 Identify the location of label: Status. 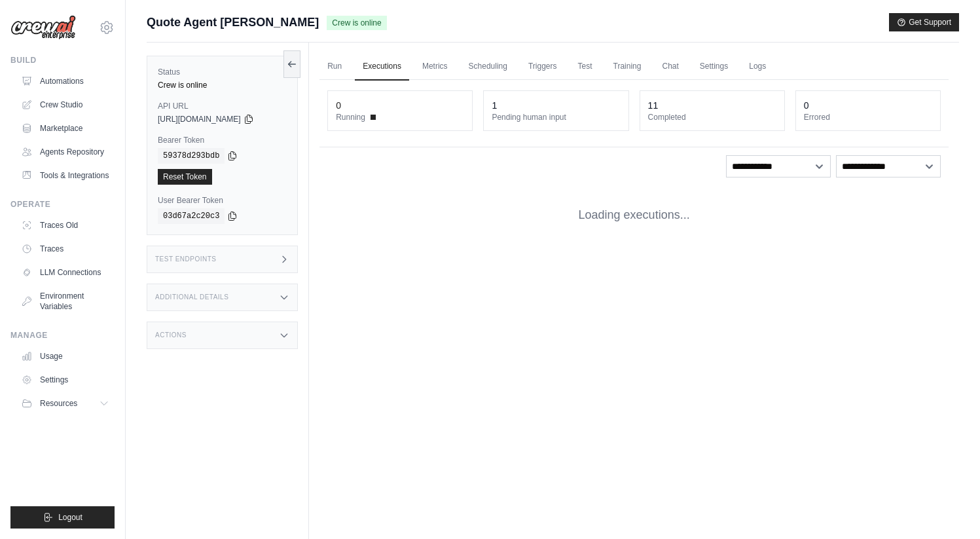
(222, 72).